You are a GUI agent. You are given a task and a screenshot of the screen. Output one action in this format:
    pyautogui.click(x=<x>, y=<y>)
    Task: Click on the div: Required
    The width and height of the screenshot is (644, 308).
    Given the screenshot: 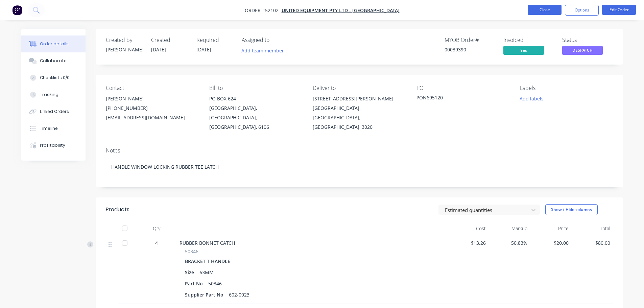 What is the action you would take?
    pyautogui.click(x=215, y=40)
    